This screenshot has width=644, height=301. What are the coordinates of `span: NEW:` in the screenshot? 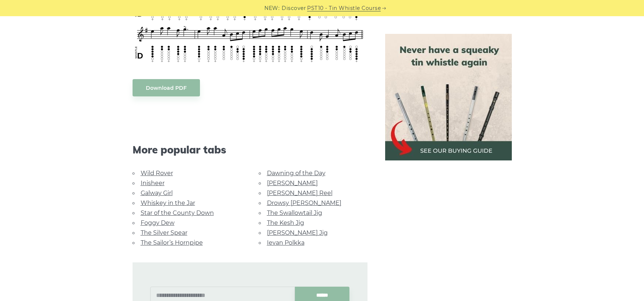 It's located at (272, 8).